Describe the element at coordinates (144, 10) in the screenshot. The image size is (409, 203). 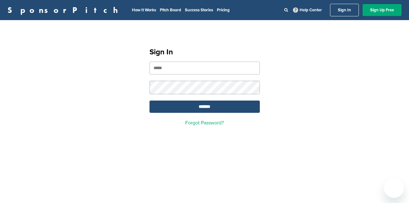
I see `a: How It Works` at that location.